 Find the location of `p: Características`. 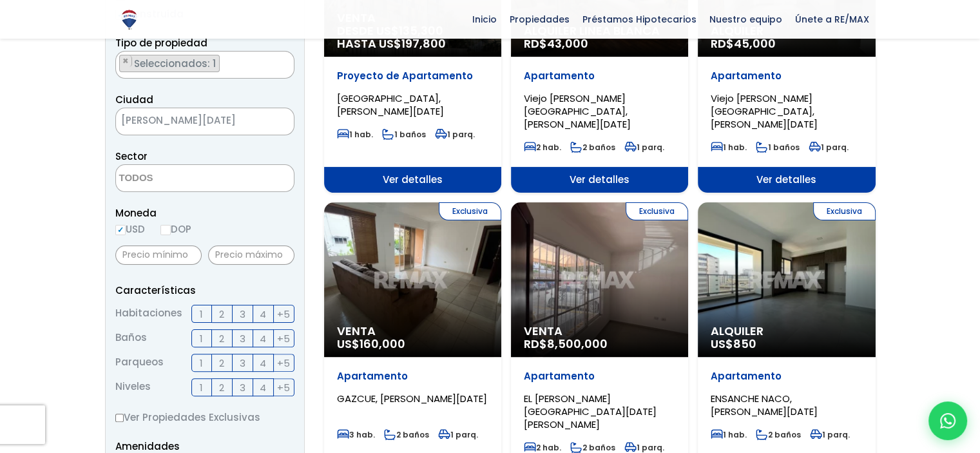

p: Características is located at coordinates (205, 290).